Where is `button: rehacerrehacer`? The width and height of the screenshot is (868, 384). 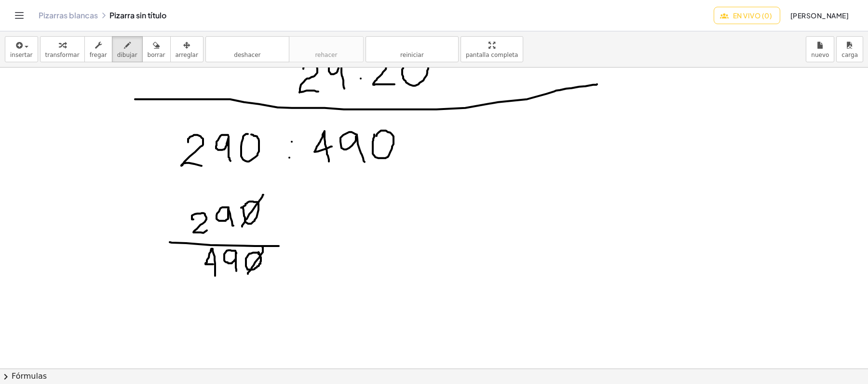 button: rehacerrehacer is located at coordinates (326, 49).